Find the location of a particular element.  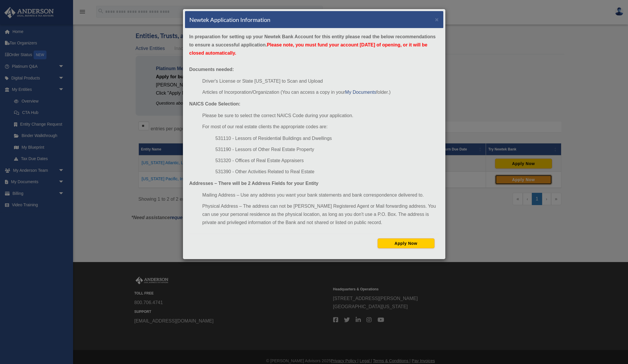

strong: In preparation for setting up your Newtek Bank Account for this entity please read the below reco... is located at coordinates (313, 45).